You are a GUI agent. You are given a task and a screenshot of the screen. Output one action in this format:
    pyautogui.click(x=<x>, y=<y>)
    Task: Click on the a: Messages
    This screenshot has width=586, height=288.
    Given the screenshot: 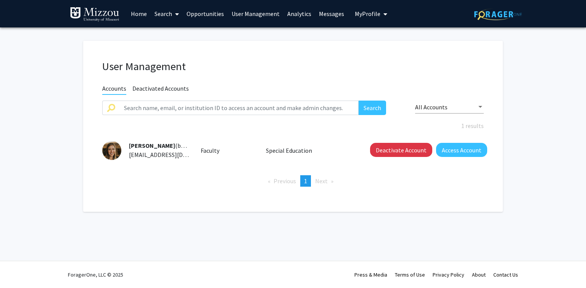 What is the action you would take?
    pyautogui.click(x=331, y=14)
    